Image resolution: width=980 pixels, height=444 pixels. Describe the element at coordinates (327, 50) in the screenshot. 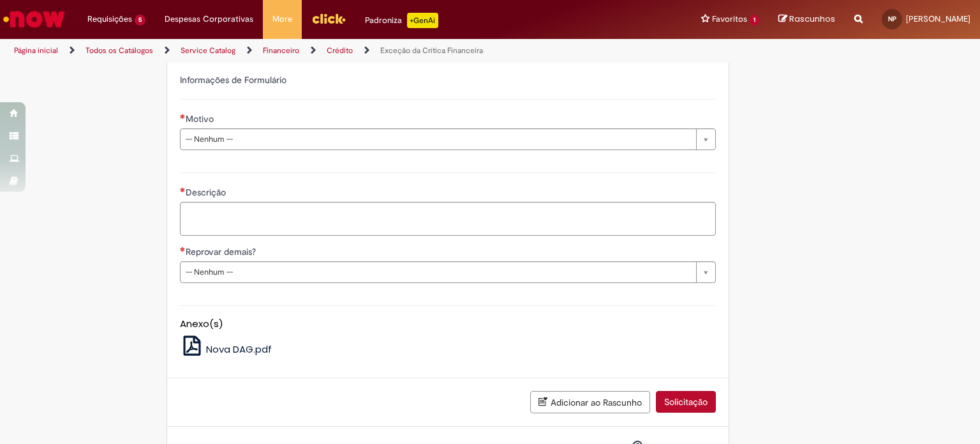

I see `ul: Trilhas de página` at that location.